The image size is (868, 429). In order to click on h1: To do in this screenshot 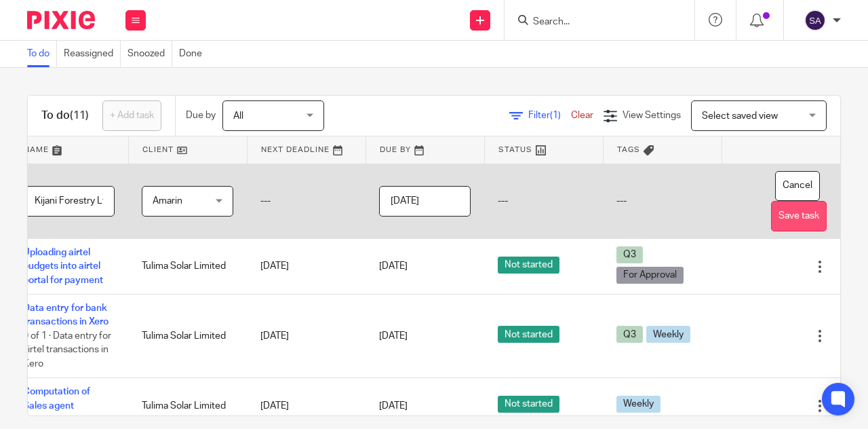, I will do `click(65, 115)`.